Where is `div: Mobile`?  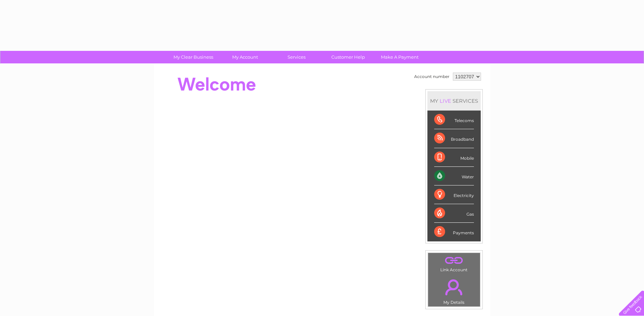 div: Mobile is located at coordinates (454, 157).